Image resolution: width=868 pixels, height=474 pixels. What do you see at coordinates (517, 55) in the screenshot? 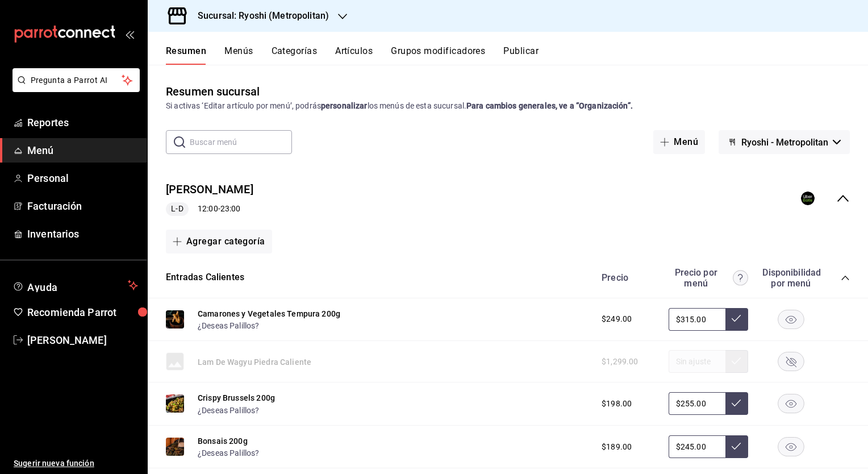
I see `div: navigation tabs` at bounding box center [517, 55].